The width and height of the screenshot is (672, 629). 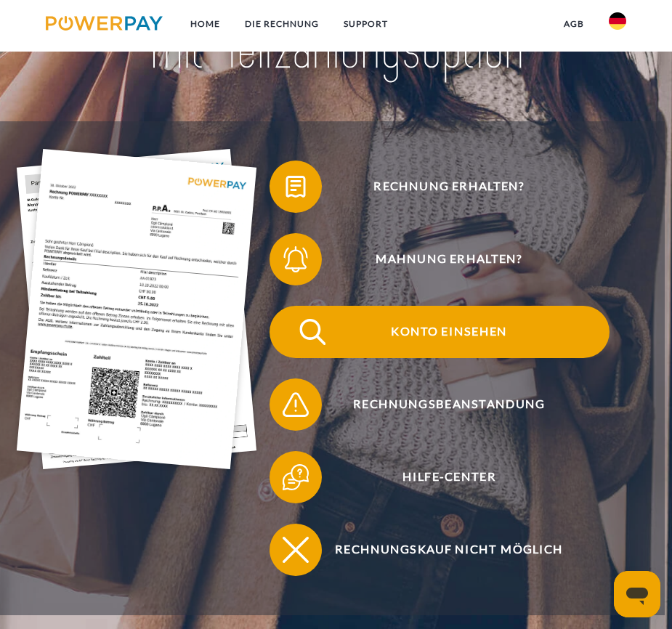 I want to click on button: Rechnungskauf nicht möglich, so click(x=439, y=550).